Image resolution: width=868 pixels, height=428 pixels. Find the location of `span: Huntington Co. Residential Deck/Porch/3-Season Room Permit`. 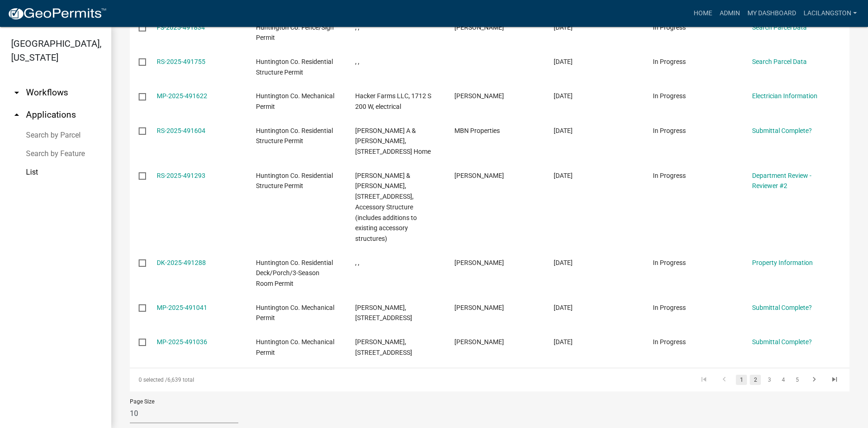

span: Huntington Co. Residential Deck/Porch/3-Season Room Permit is located at coordinates (294, 273).